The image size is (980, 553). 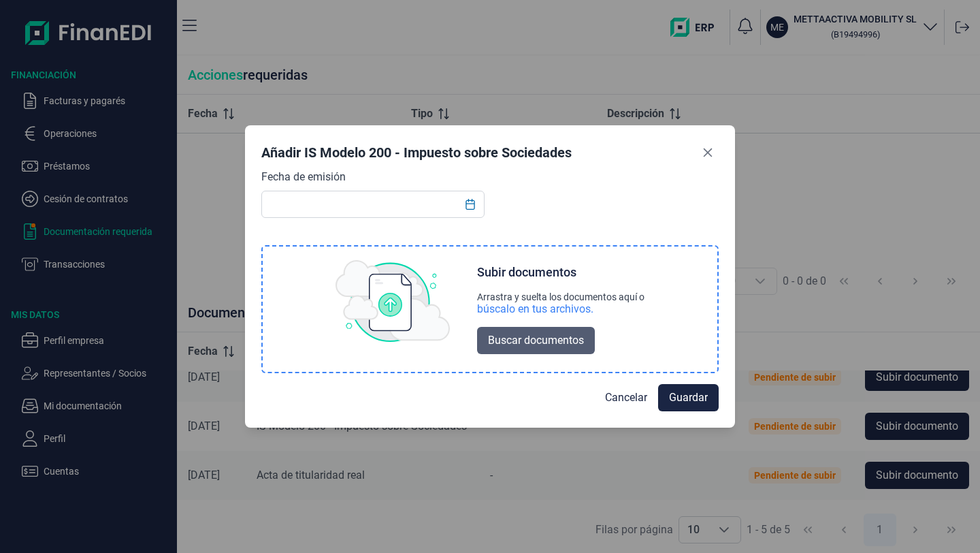 I want to click on div: Añadir IS Modelo 200 - Impuesto sobre Sociedades, so click(x=417, y=153).